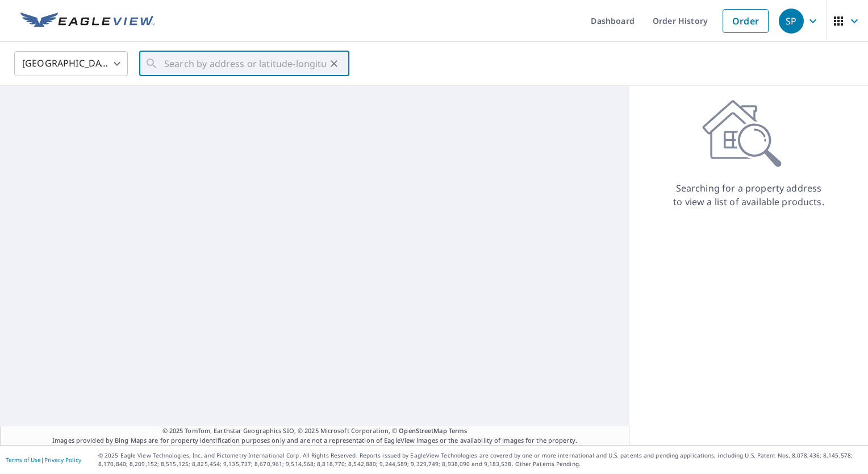 The height and width of the screenshot is (474, 868). What do you see at coordinates (87, 21) in the screenshot?
I see `img: EV Logo` at bounding box center [87, 21].